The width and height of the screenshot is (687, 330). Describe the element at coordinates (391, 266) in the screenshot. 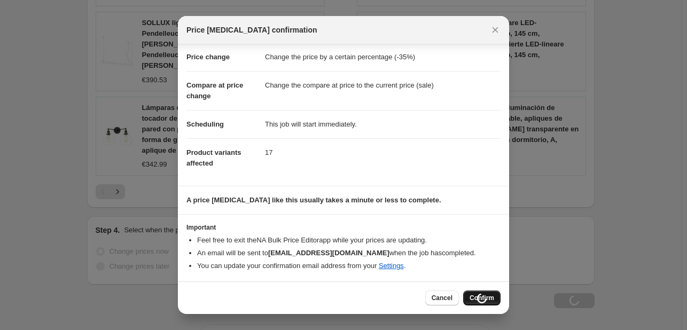

I see `a: Settings` at that location.